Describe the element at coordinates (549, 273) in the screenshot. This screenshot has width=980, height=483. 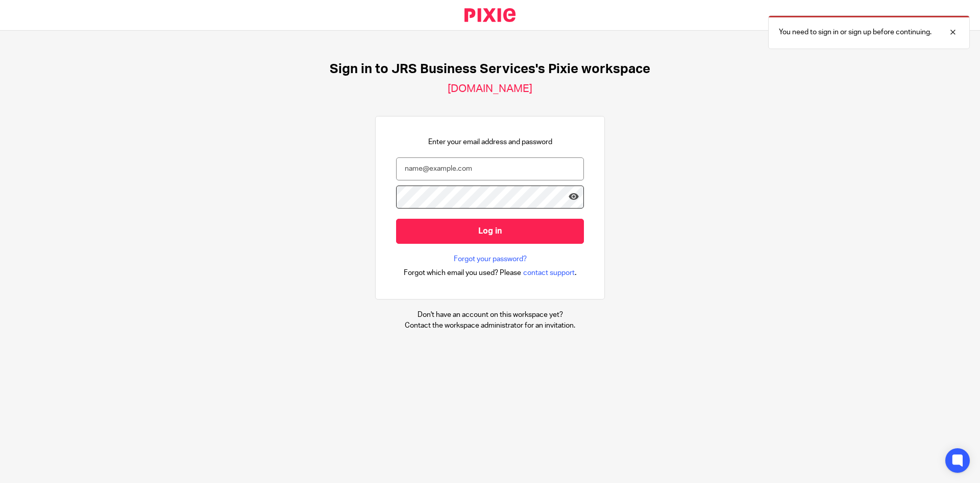
I see `span: contact support` at that location.